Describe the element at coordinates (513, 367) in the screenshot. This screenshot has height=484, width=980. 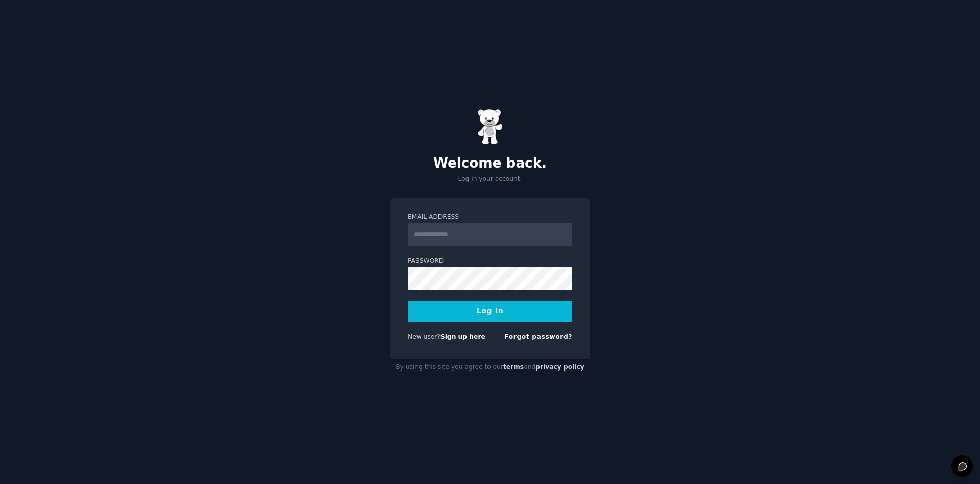
I see `a: terms` at that location.